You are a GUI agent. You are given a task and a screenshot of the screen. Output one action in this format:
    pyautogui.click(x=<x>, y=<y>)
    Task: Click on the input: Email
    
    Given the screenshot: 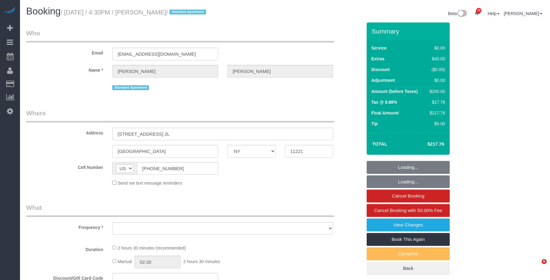 What is the action you would take?
    pyautogui.click(x=165, y=54)
    